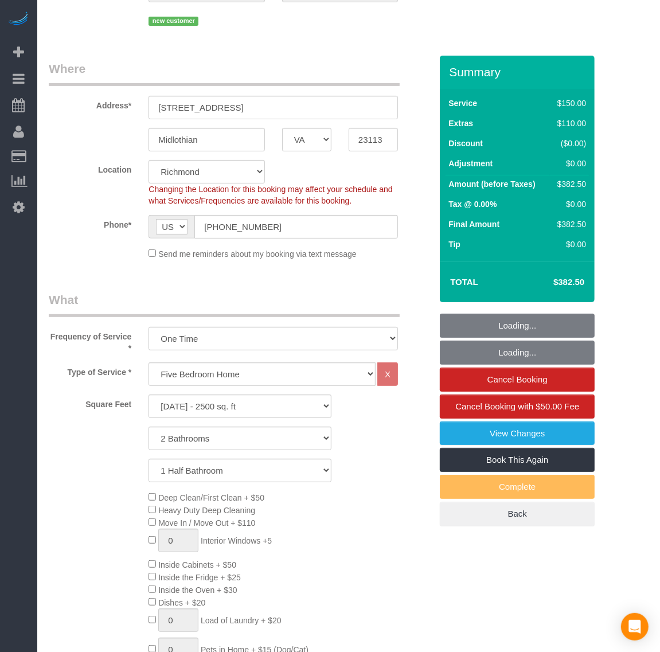 The height and width of the screenshot is (652, 660). Describe the element at coordinates (197, 565) in the screenshot. I see `span: Inside Cabinets + $50` at that location.